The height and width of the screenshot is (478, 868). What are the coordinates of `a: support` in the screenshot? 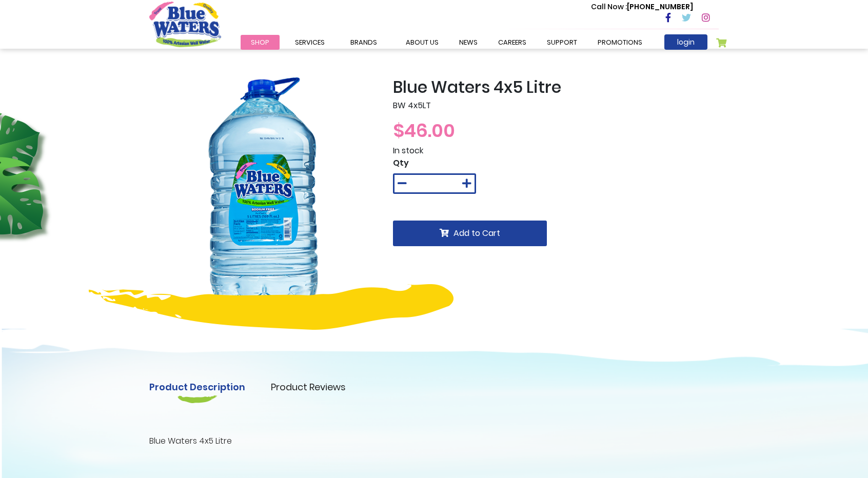 It's located at (562, 42).